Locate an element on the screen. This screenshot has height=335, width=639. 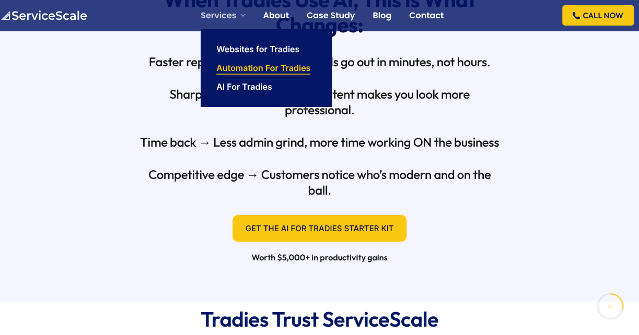
h3: Competitive edge → Customers notice who’s modern and on the ball. is located at coordinates (319, 183).